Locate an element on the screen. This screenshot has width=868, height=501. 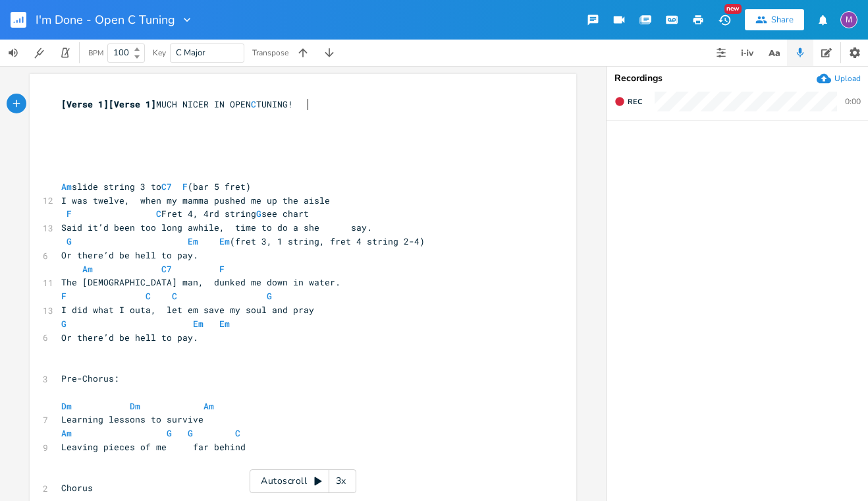
span: (fret 3, 1 string, fret 4 string 2-4) is located at coordinates (243, 241).